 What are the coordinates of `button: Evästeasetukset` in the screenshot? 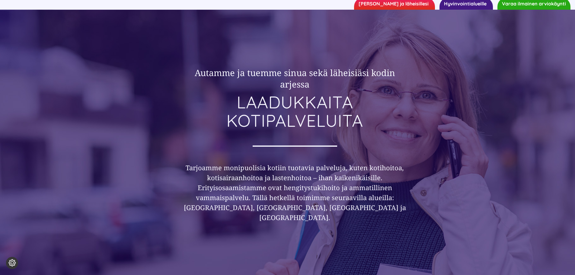 It's located at (12, 263).